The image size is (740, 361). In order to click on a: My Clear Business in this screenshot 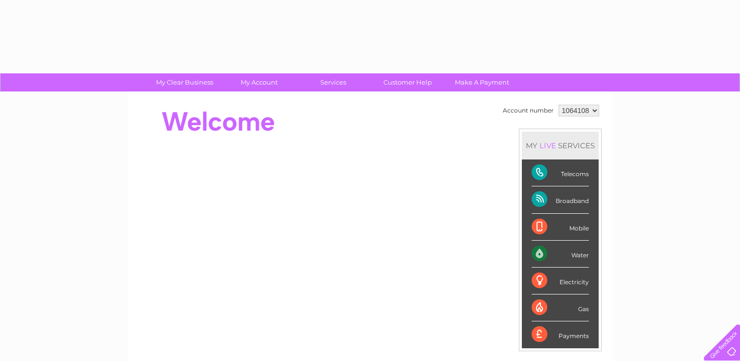, I will do `click(184, 82)`.